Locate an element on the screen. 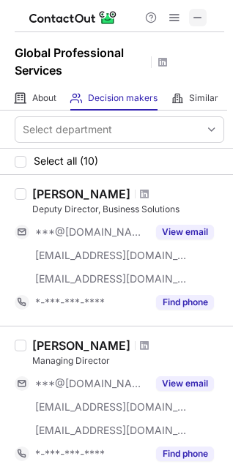  div: Deputy Director, Business Solutions is located at coordinates (128, 209).